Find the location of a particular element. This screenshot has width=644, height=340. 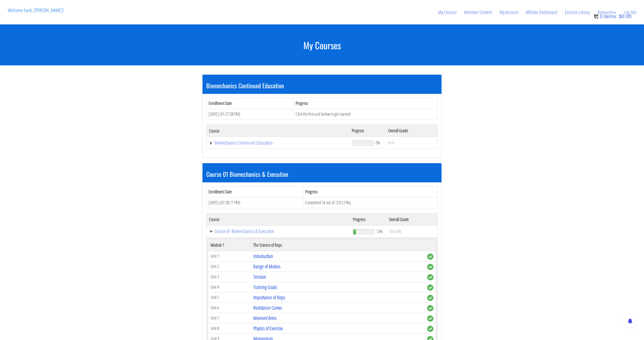

a: My Courses is located at coordinates (447, 12).